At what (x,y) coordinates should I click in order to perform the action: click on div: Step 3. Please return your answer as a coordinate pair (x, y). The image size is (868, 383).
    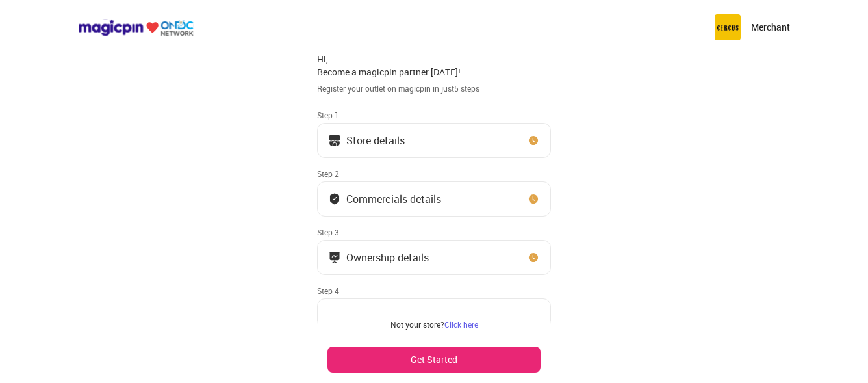
    Looking at the image, I should click on (434, 232).